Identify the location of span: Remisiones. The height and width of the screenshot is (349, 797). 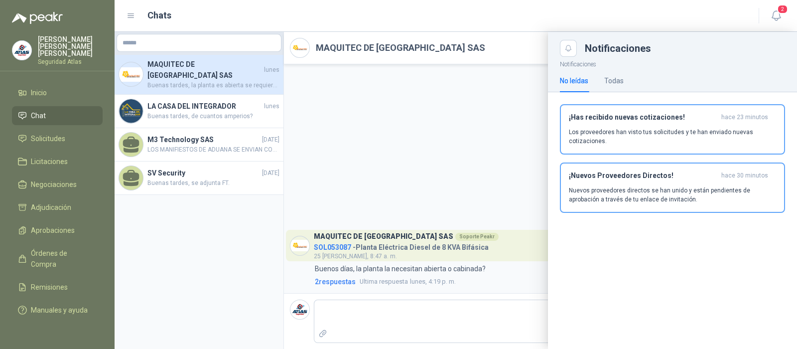
(49, 287).